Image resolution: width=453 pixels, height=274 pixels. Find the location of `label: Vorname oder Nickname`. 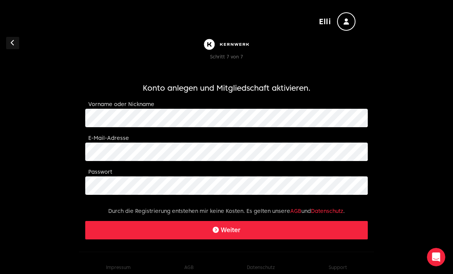

label: Vorname oder Nickname is located at coordinates (121, 104).